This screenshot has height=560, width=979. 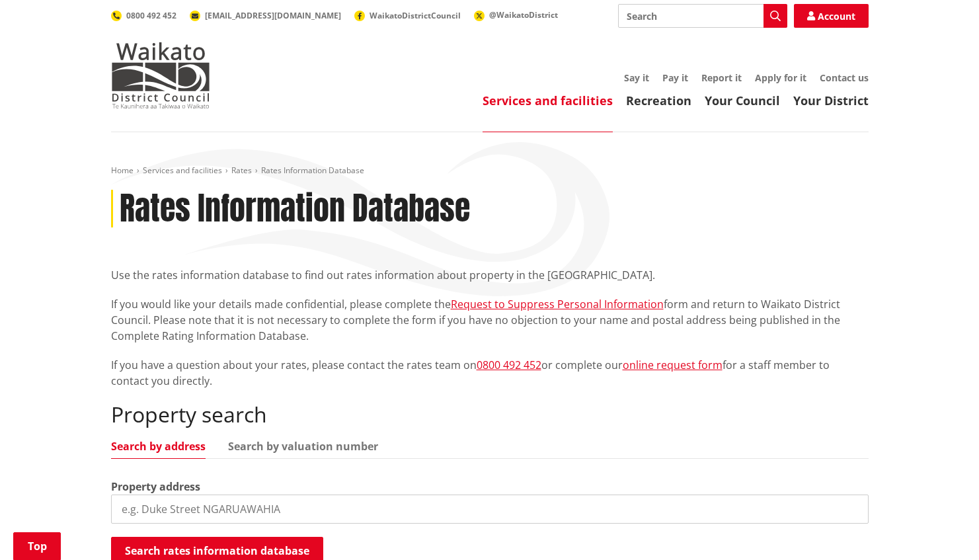 I want to click on input: e.g. Duke Street NGARUAWAHIA, so click(x=490, y=509).